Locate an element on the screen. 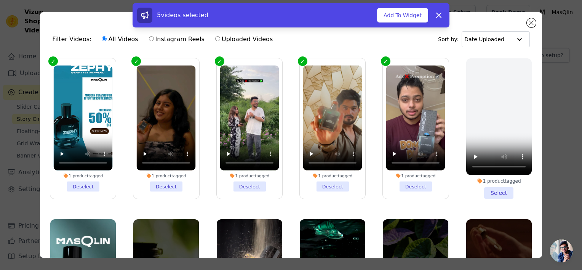  div: Sort by: is located at coordinates (484, 39).